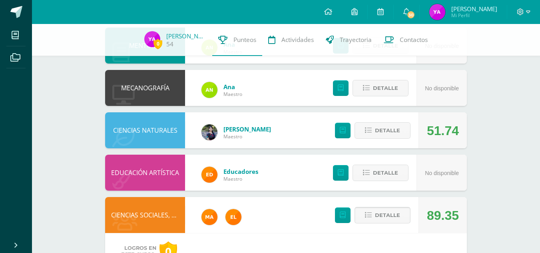 The width and height of the screenshot is (540, 253). Describe the element at coordinates (145, 130) in the screenshot. I see `div: CIENCIAS NATURALES` at that location.